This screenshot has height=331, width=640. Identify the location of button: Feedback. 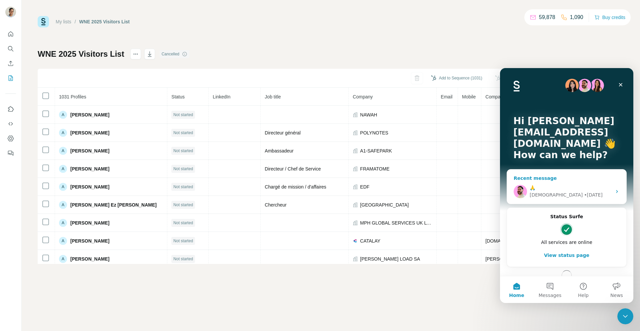
(11, 153).